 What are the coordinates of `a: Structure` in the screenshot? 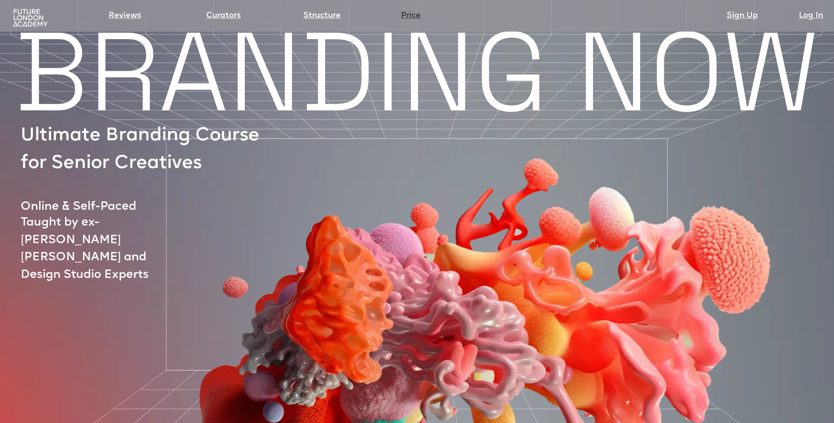 It's located at (322, 16).